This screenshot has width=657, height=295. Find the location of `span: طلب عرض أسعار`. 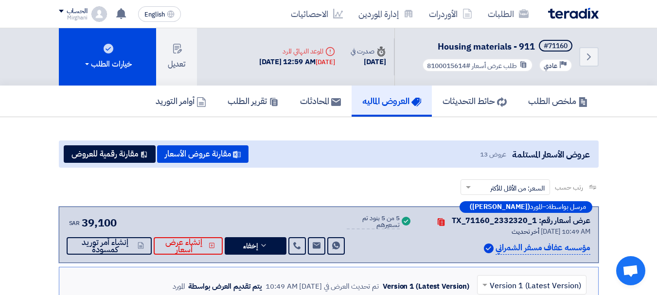

span: طلب عرض أسعار is located at coordinates (494, 66).